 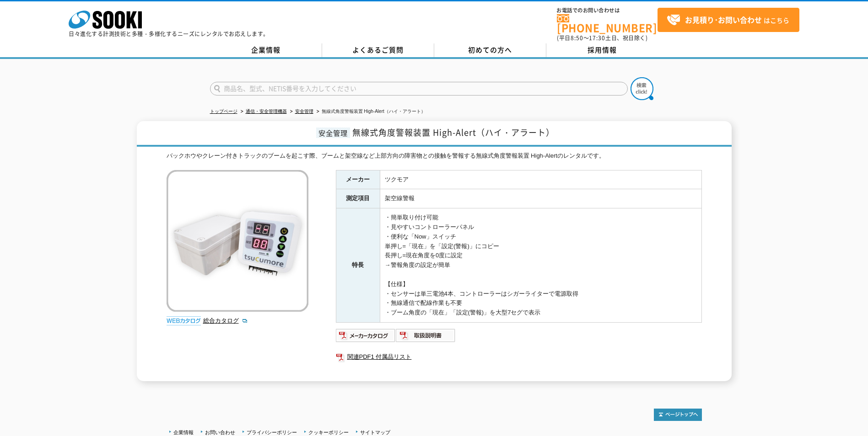 What do you see at coordinates (237, 241) in the screenshot?
I see `img: 無線式角度警報装置 High-Alert（ハイ・アラート）` at bounding box center [237, 241].